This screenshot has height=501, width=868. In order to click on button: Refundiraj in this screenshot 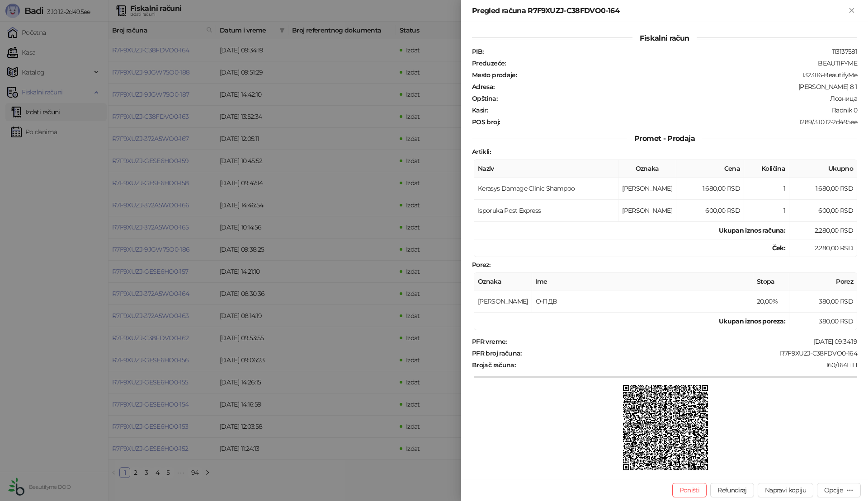, I will do `click(732, 490)`.